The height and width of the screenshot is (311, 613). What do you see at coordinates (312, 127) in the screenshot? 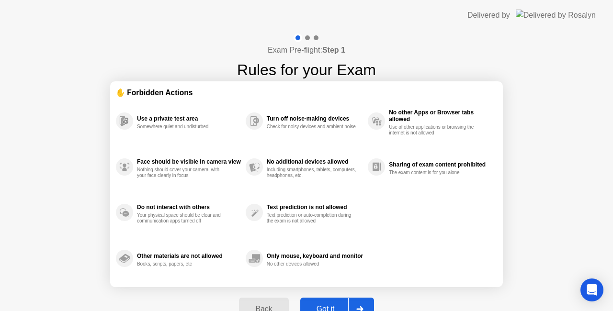
I see `div: Check for noisy devices and ambient noise` at bounding box center [312, 127].